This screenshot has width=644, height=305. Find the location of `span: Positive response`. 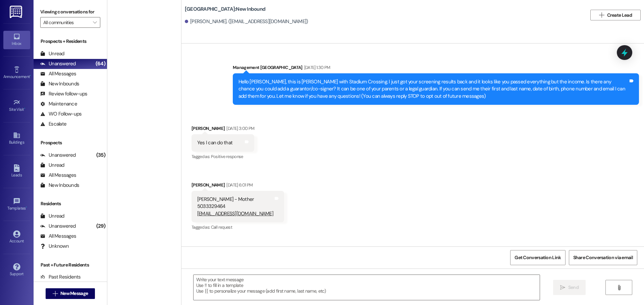

span: Positive response is located at coordinates (227, 156).